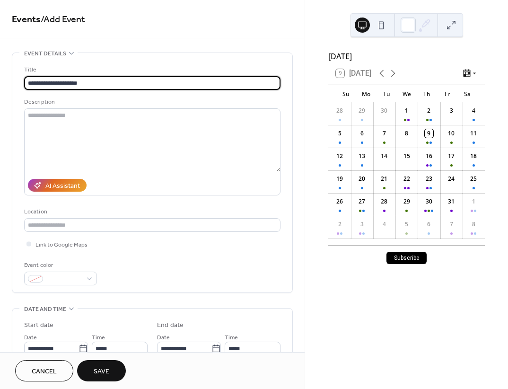  What do you see at coordinates (151, 70) in the screenshot?
I see `div: Title` at bounding box center [151, 70].